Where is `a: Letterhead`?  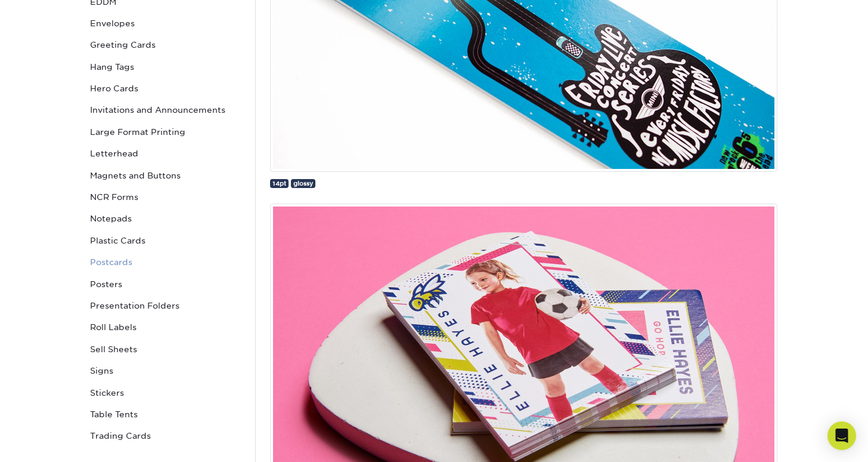
a: Letterhead is located at coordinates (165, 153).